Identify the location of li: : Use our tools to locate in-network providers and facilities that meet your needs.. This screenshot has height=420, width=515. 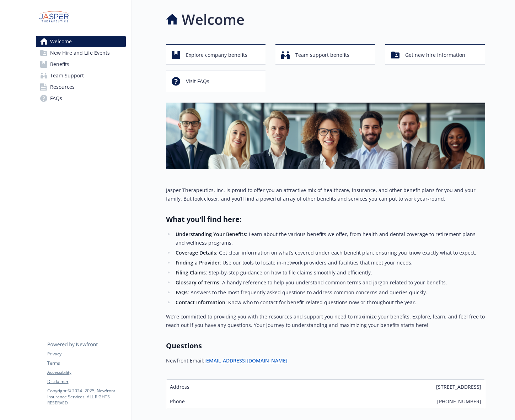
(329, 263).